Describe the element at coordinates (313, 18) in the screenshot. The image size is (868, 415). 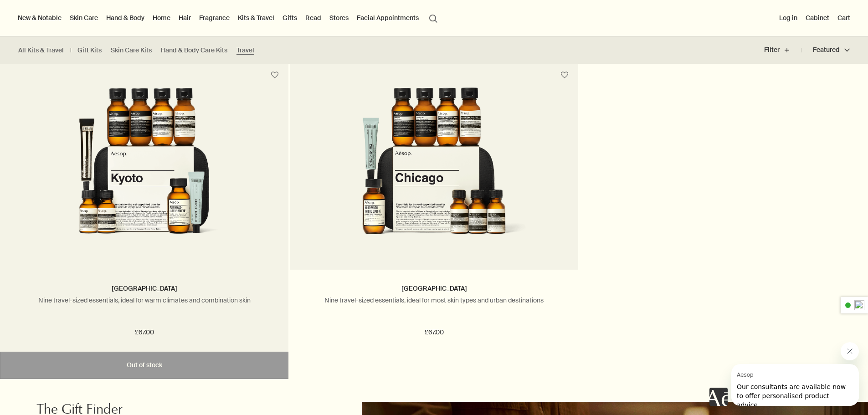
I see `a: Read` at that location.